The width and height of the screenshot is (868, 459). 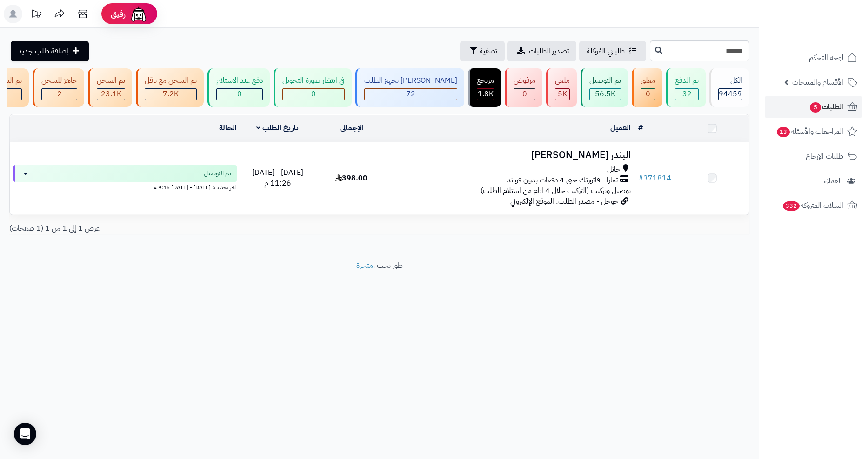 I want to click on span: 1.8K, so click(x=486, y=94).